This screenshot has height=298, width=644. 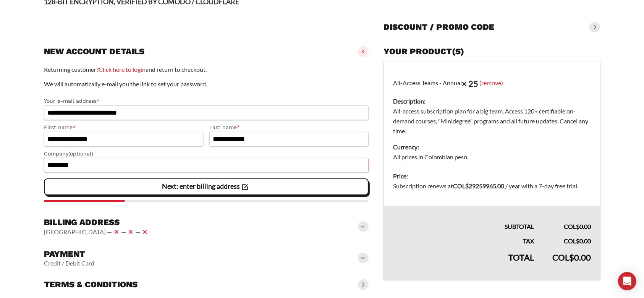 What do you see at coordinates (91, 285) in the screenshot?
I see `h3: Terms & conditions` at bounding box center [91, 285].